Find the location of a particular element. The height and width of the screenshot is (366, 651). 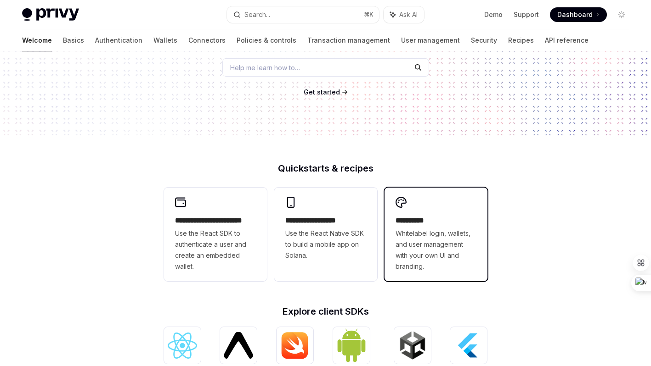

img: Android (Kotlin) is located at coordinates (351, 345).